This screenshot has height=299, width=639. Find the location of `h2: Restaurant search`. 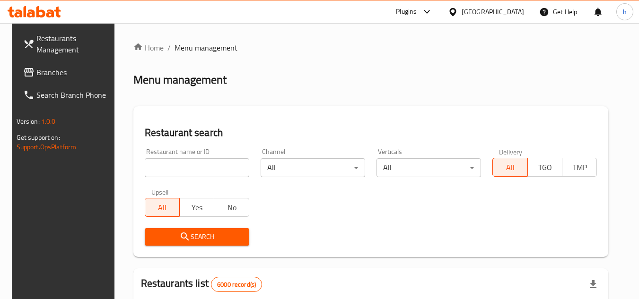

h2: Restaurant search is located at coordinates (371, 133).